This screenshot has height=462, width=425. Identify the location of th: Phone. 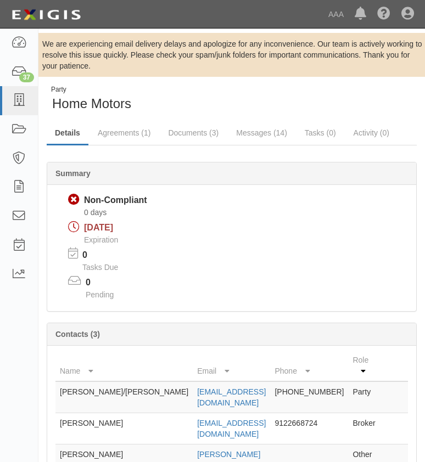
(309, 366).